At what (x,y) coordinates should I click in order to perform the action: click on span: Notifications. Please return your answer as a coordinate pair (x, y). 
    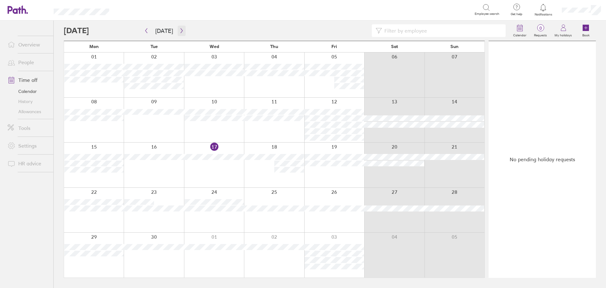
    Looking at the image, I should click on (544, 15).